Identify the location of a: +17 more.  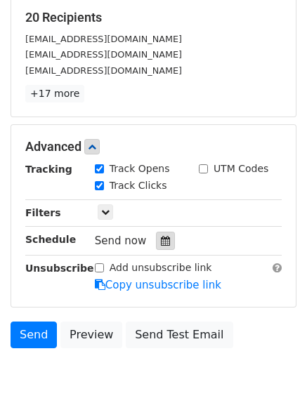
(55, 93).